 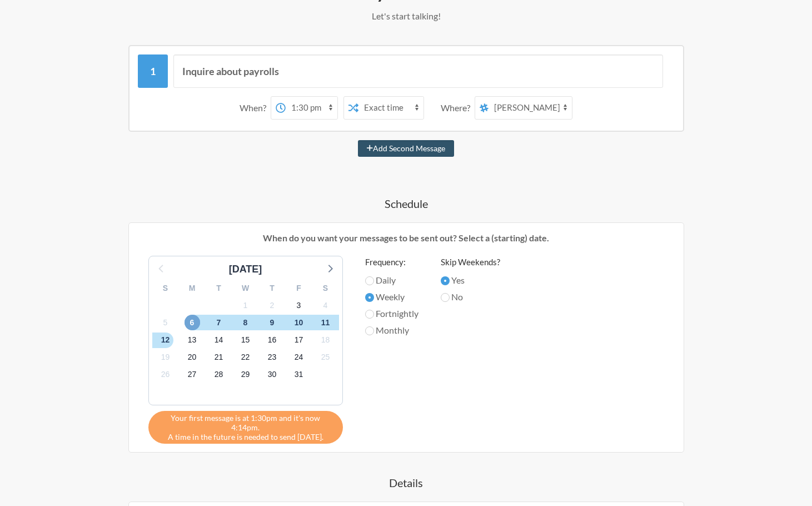 What do you see at coordinates (299, 322) in the screenshot?
I see `span: Monday, November 10, 2025` at bounding box center [299, 322].